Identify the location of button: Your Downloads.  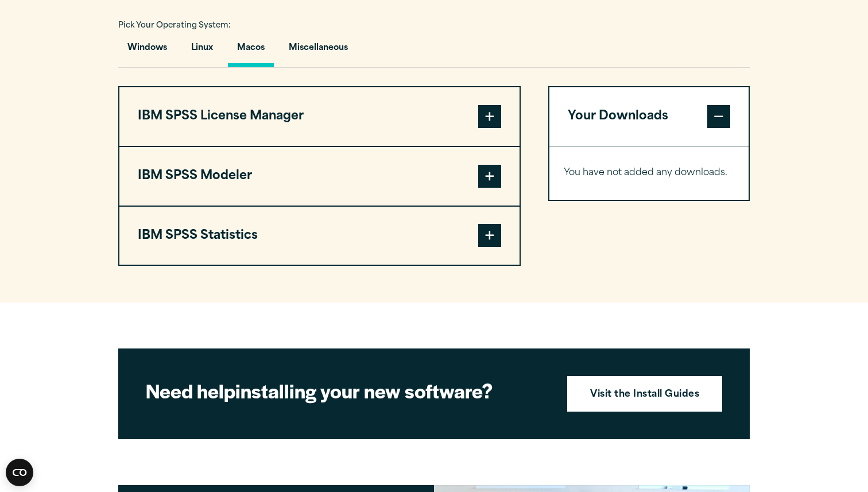
(649, 116).